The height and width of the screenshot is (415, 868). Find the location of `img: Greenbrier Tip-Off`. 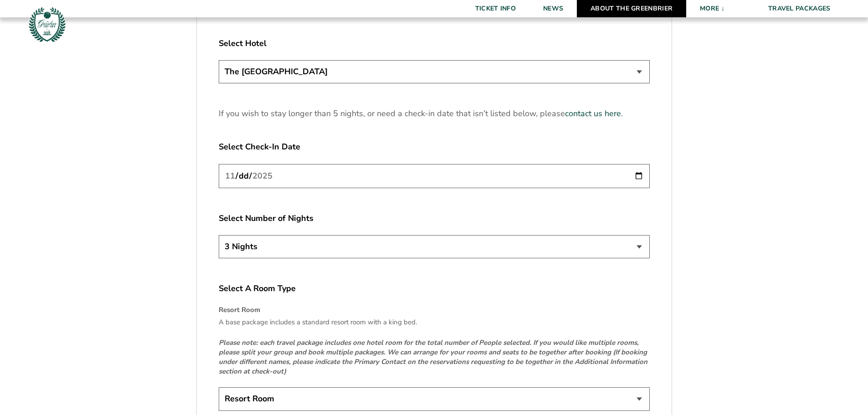

img: Greenbrier Tip-Off is located at coordinates (47, 24).